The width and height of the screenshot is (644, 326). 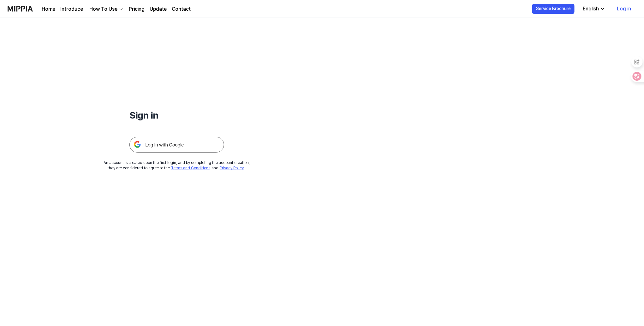 I want to click on div: English, so click(x=591, y=9).